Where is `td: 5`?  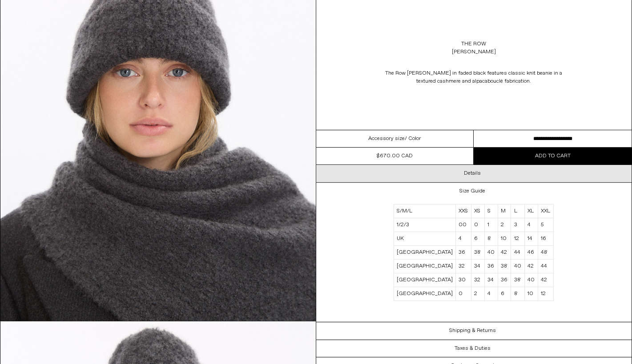
td: 5 is located at coordinates (546, 224).